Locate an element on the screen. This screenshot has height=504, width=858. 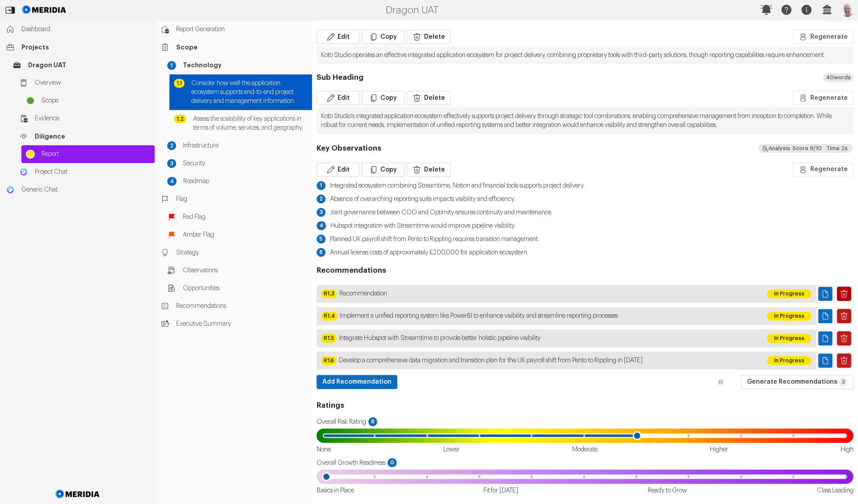
span: Develop a comprehensive data migration and transition plan for the UK payroll shift from Pento to... is located at coordinates (491, 361).